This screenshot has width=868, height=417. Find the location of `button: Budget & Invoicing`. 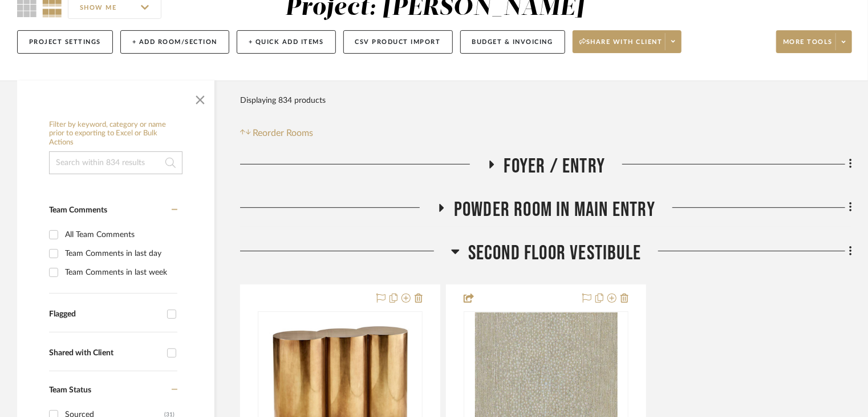

button: Budget & Invoicing is located at coordinates (513, 42).